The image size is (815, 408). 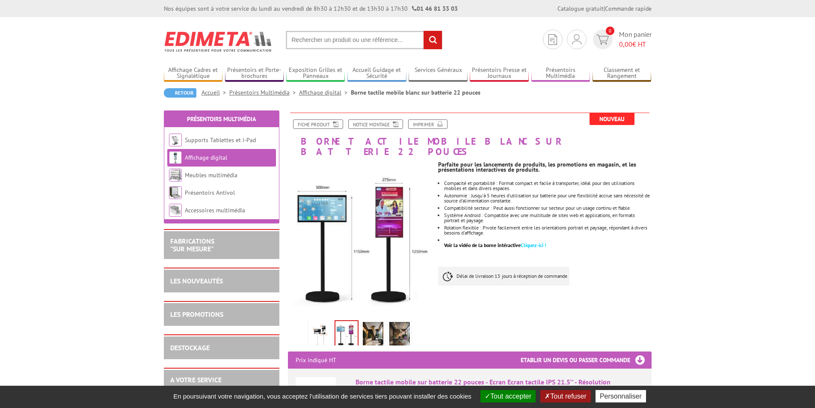 What do you see at coordinates (220, 140) in the screenshot?
I see `a: Supports Tablettes et i-Pad` at bounding box center [220, 140].